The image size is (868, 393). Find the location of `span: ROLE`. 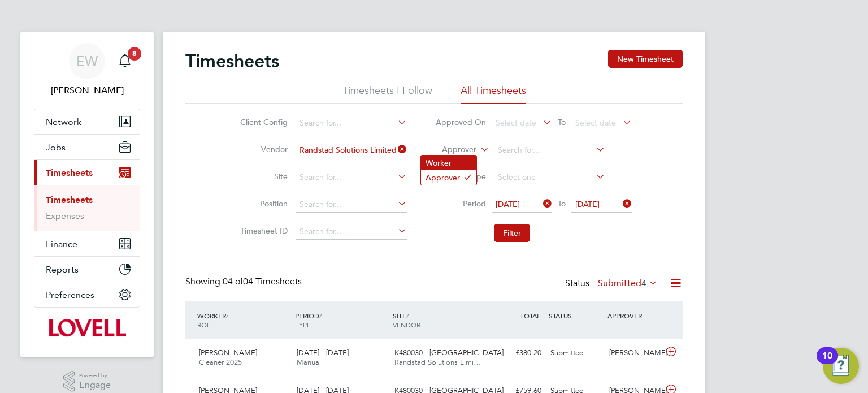

span: ROLE is located at coordinates (206, 324).